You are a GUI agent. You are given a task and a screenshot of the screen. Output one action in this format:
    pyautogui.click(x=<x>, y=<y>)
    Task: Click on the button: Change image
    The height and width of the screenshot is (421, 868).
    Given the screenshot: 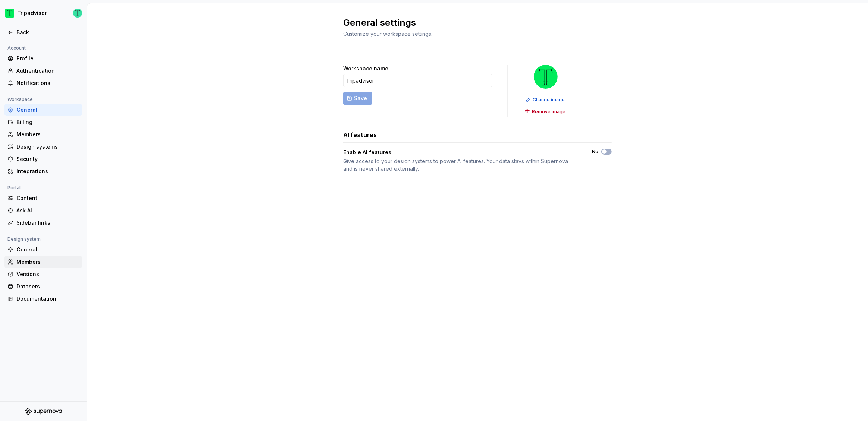 What is the action you would take?
    pyautogui.click(x=545, y=100)
    